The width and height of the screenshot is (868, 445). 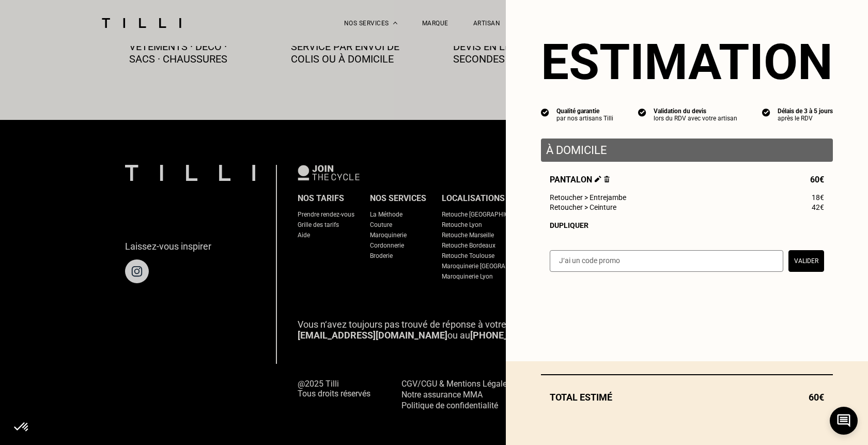 I want to click on span: Retoucher > Entrejambe, so click(x=588, y=197).